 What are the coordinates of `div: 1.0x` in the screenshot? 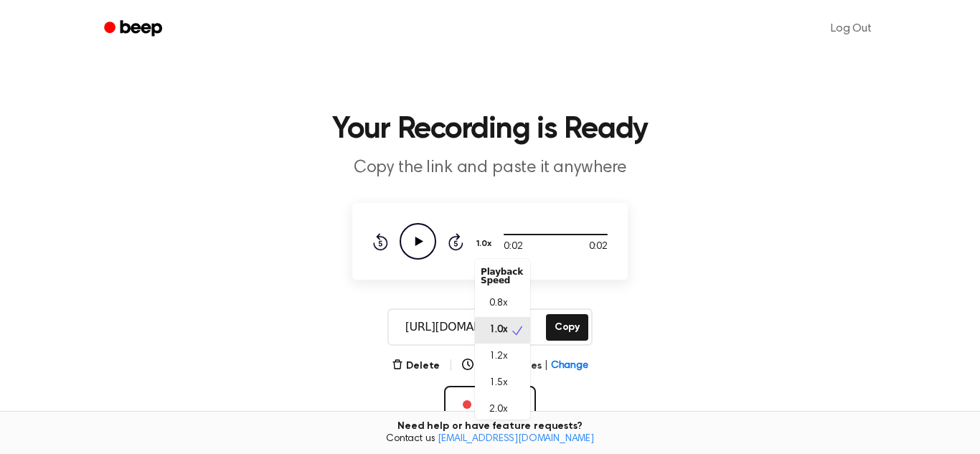 It's located at (502, 340).